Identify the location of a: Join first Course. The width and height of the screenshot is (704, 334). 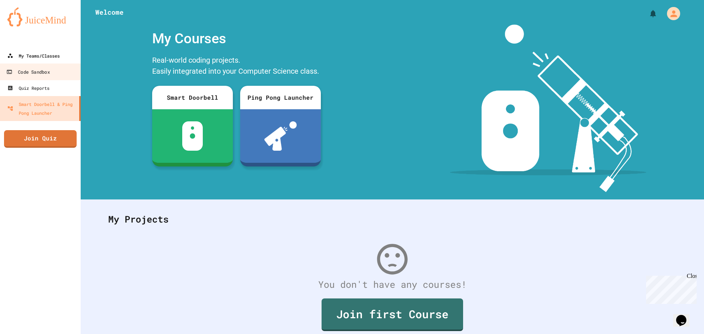
(392, 315).